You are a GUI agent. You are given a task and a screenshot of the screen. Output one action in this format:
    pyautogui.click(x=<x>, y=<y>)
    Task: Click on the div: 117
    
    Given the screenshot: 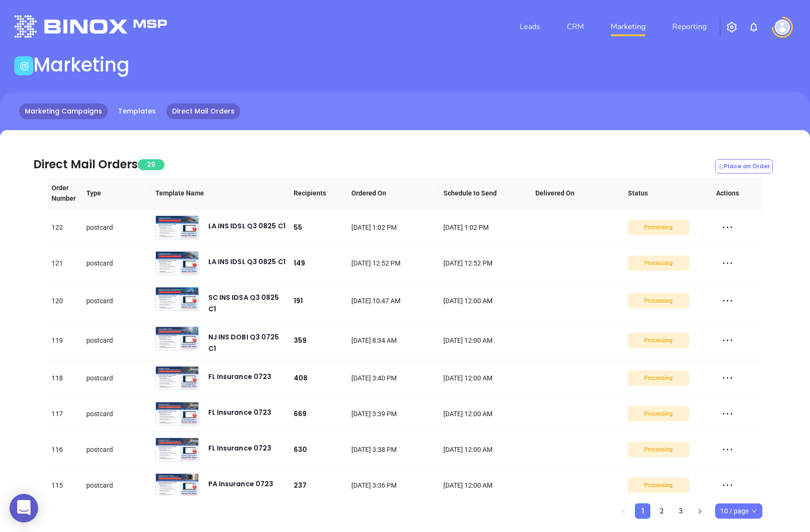 What is the action you would take?
    pyautogui.click(x=65, y=414)
    